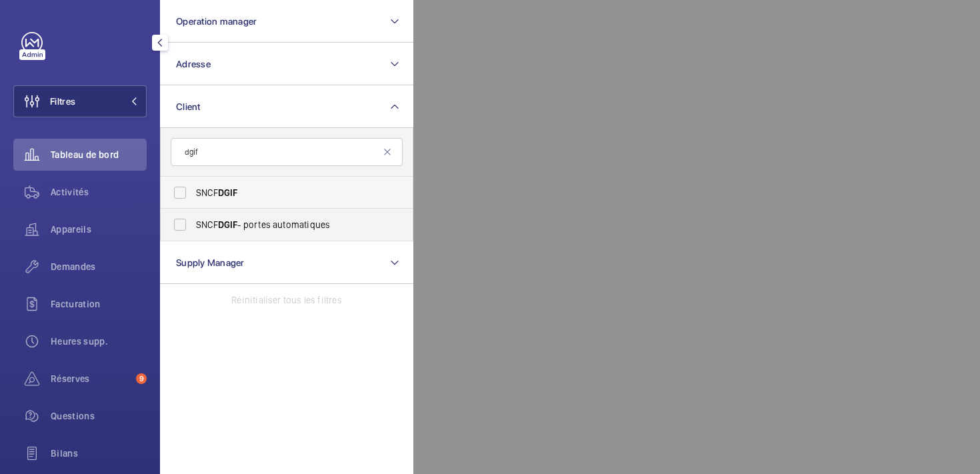 This screenshot has width=980, height=474. What do you see at coordinates (98, 155) in the screenshot?
I see `span: Tableau de bord` at bounding box center [98, 155].